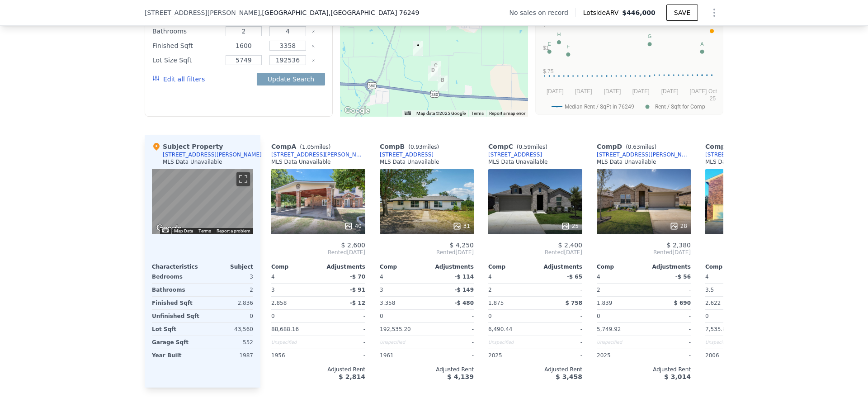 Image resolution: width=868 pixels, height=412 pixels. What do you see at coordinates (233, 231) in the screenshot?
I see `a: Report a problem` at bounding box center [233, 231].